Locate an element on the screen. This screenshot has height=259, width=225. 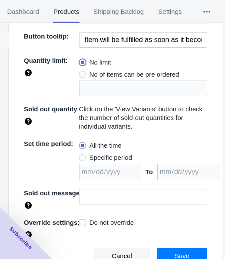
span: No of items can be pre ordered is located at coordinates (134, 75).